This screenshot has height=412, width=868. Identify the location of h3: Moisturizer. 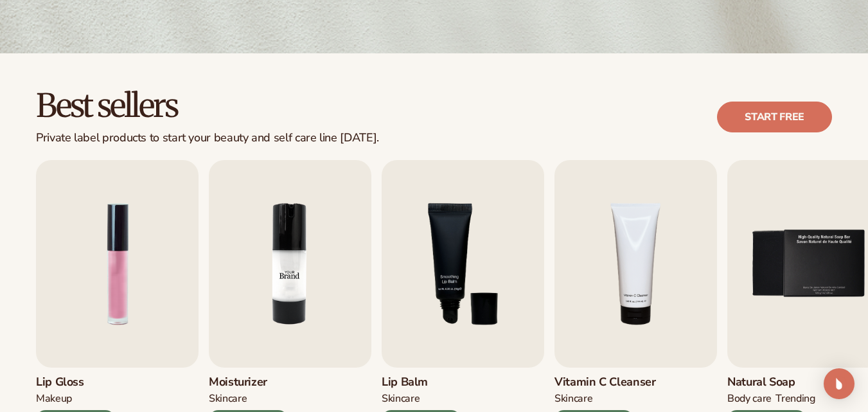
(248, 383).